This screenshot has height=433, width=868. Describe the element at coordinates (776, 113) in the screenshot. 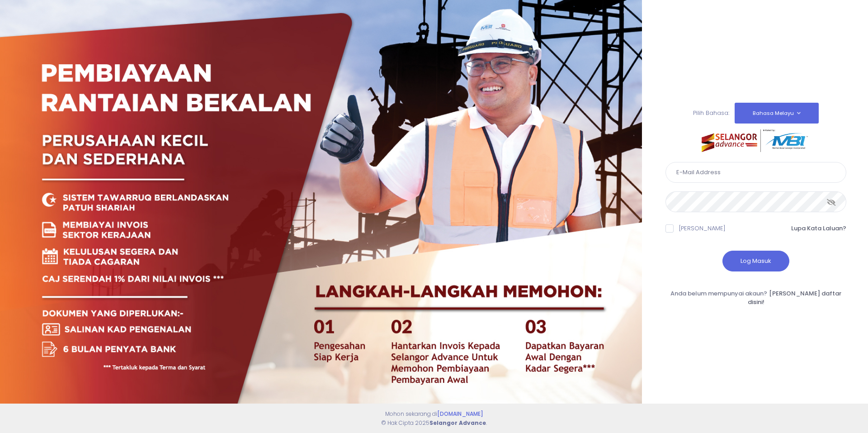

I see `button: Bahasa Melayu` at that location.